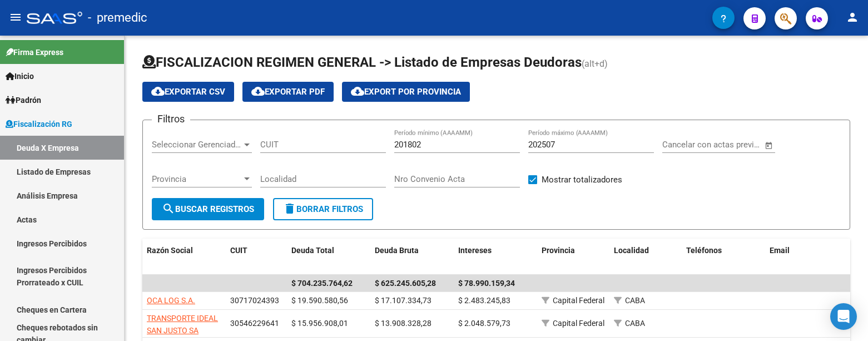 The height and width of the screenshot is (341, 868). What do you see at coordinates (406, 92) in the screenshot?
I see `span: Export por Provincia` at bounding box center [406, 92].